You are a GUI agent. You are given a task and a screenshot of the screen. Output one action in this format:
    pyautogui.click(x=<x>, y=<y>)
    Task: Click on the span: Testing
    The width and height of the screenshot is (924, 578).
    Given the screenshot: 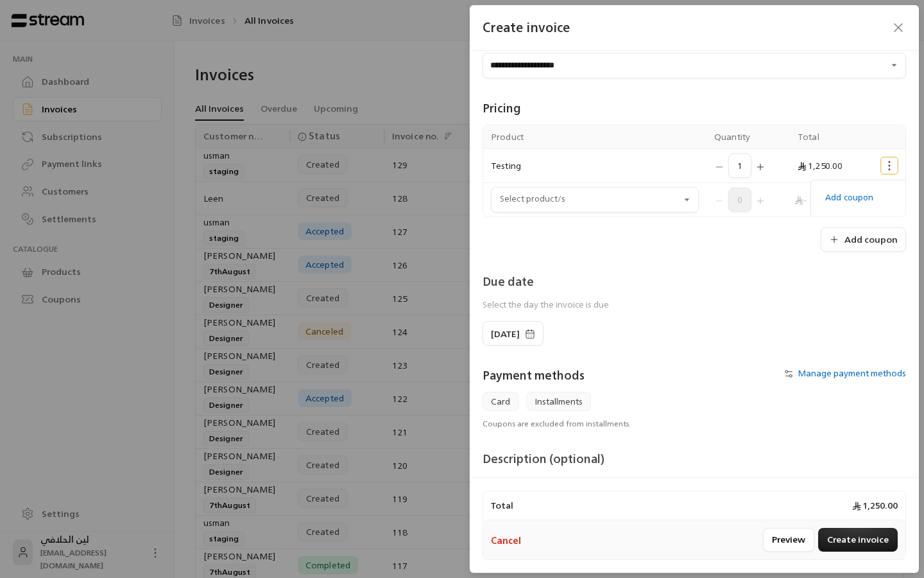 What is the action you would take?
    pyautogui.click(x=506, y=165)
    